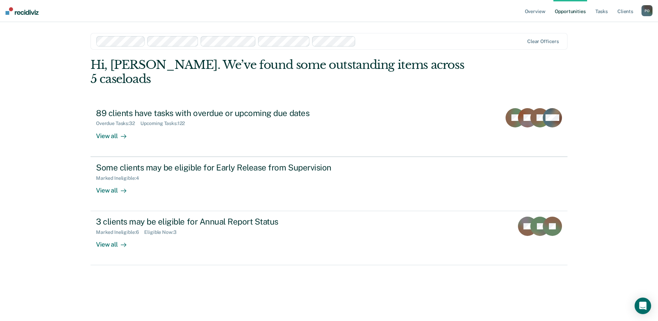 This screenshot has height=321, width=658. Describe the element at coordinates (120, 178) in the screenshot. I see `div: Marked Ineligible : 4` at that location.